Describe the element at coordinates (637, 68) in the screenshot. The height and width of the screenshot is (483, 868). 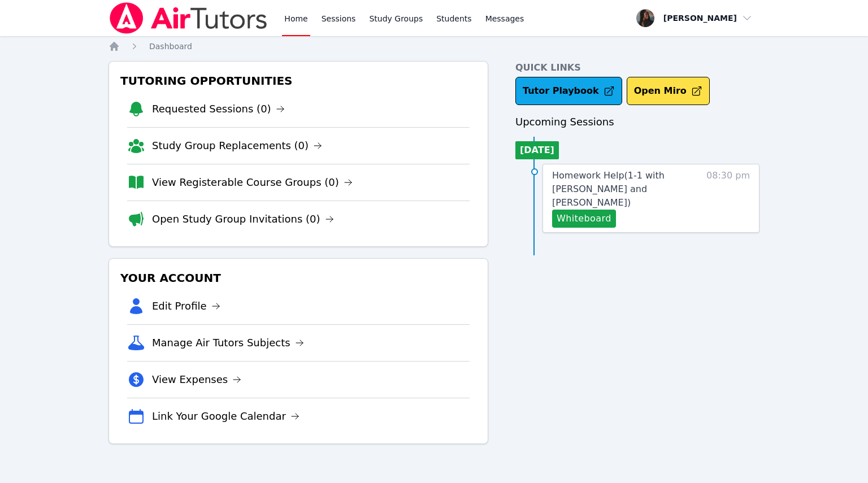
I see `h4: Quick Links` at that location.